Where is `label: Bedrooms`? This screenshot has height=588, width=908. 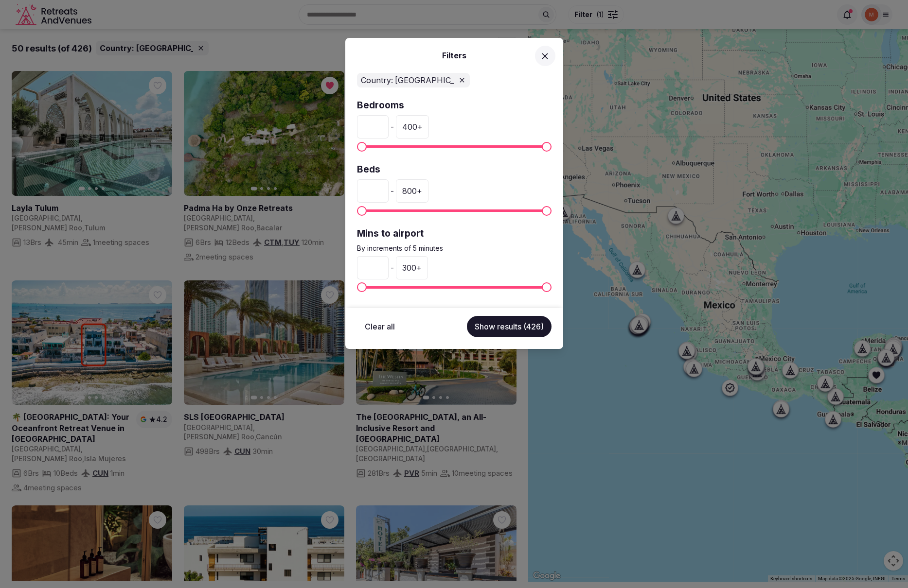 label: Bedrooms is located at coordinates (454, 106).